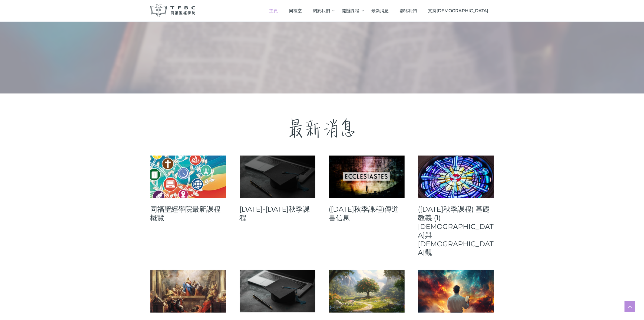  What do you see at coordinates (351, 11) in the screenshot?
I see `span: 開辦課程` at bounding box center [351, 11].